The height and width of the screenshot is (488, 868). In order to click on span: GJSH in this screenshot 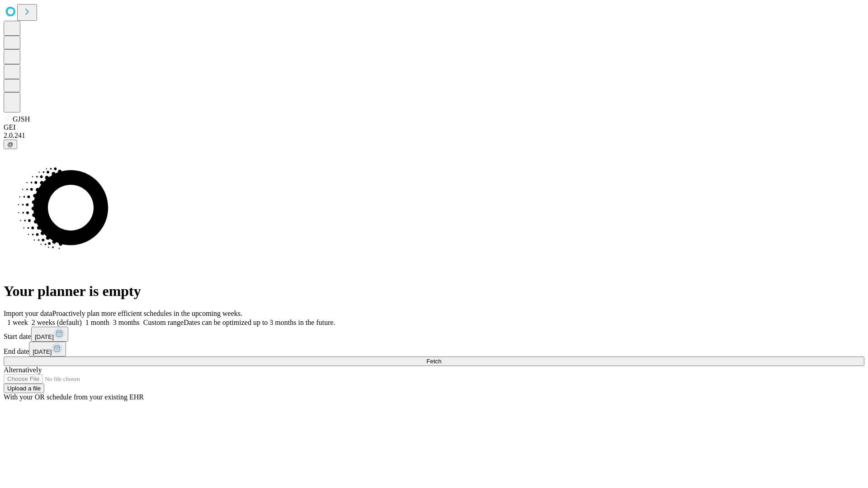, I will do `click(21, 119)`.